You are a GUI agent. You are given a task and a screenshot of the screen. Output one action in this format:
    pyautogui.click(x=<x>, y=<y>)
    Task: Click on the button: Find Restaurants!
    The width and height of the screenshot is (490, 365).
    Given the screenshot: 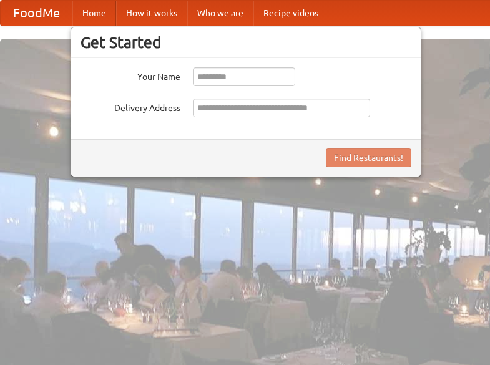 What is the action you would take?
    pyautogui.click(x=368, y=158)
    